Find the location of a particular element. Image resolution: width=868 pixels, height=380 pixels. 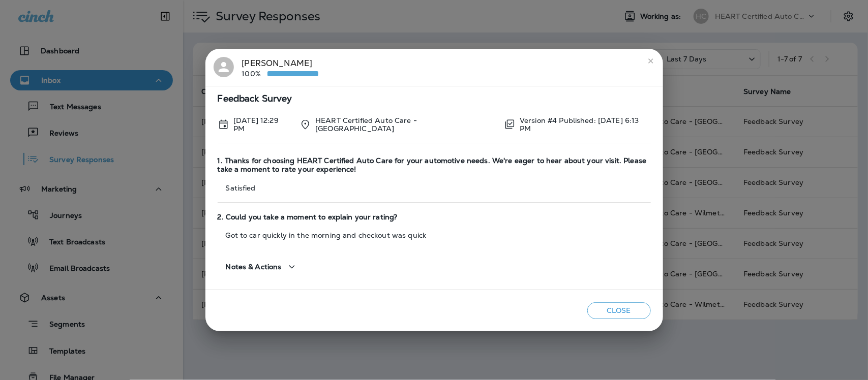

p: Sep 25, 2025 12:29 PM is located at coordinates (262, 124).